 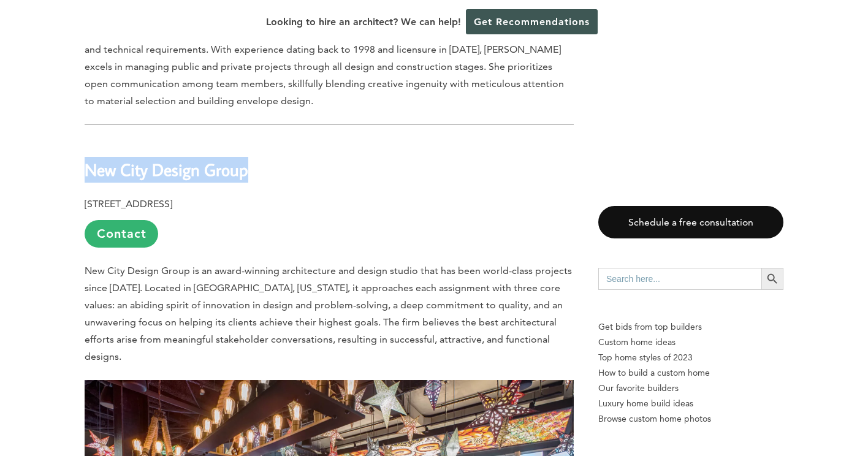 I want to click on p: Custom home ideas, so click(x=690, y=342).